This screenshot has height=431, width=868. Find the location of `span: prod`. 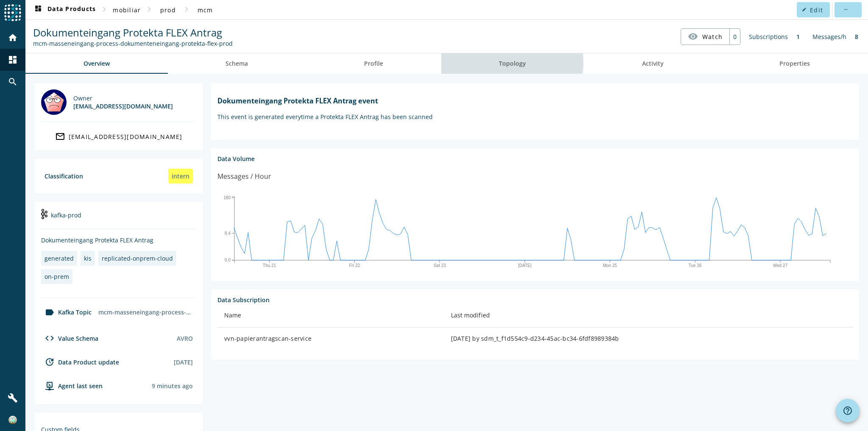

span: prod is located at coordinates (168, 10).